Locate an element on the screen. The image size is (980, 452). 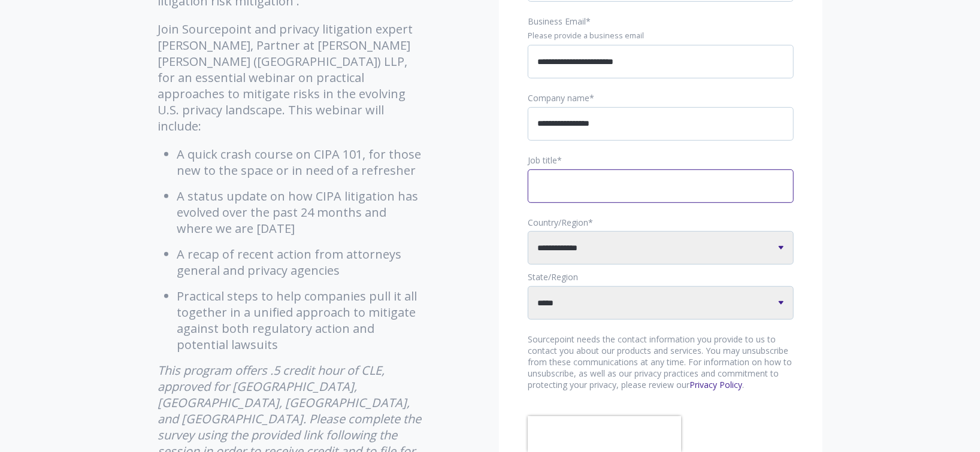
li: A recap of recent action from attorneys general and privacy agencies is located at coordinates (300, 262).